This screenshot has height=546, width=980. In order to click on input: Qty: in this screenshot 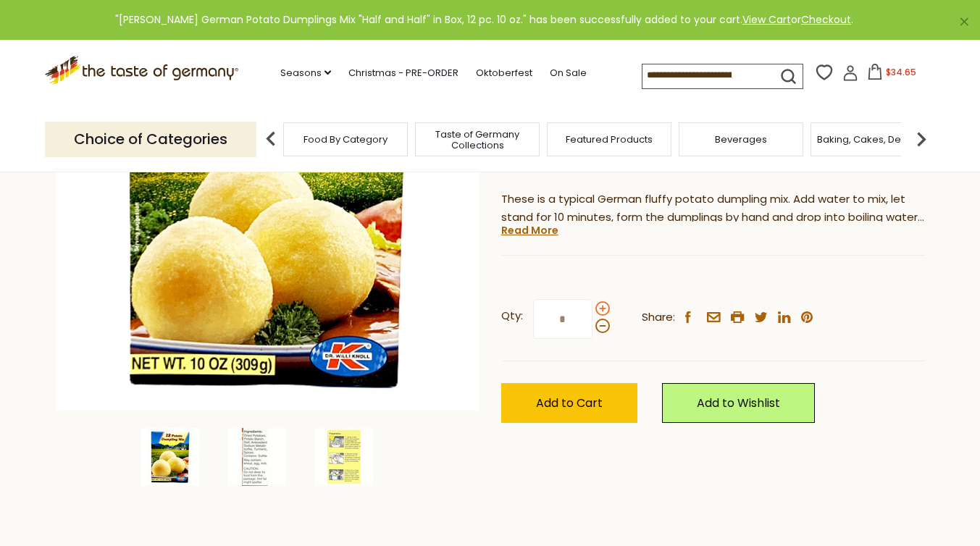, I will do `click(563, 318)`.